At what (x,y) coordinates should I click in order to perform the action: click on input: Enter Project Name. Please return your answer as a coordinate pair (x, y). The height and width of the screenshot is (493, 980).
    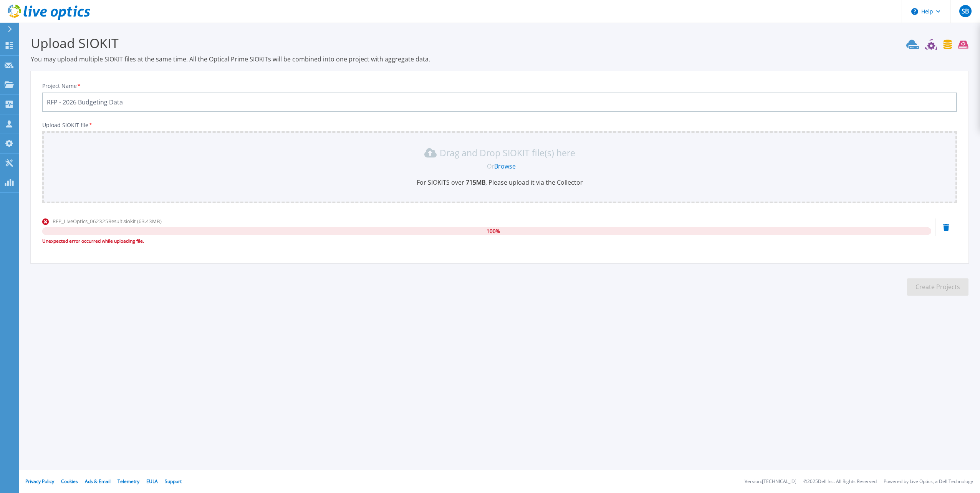
    Looking at the image, I should click on (500, 102).